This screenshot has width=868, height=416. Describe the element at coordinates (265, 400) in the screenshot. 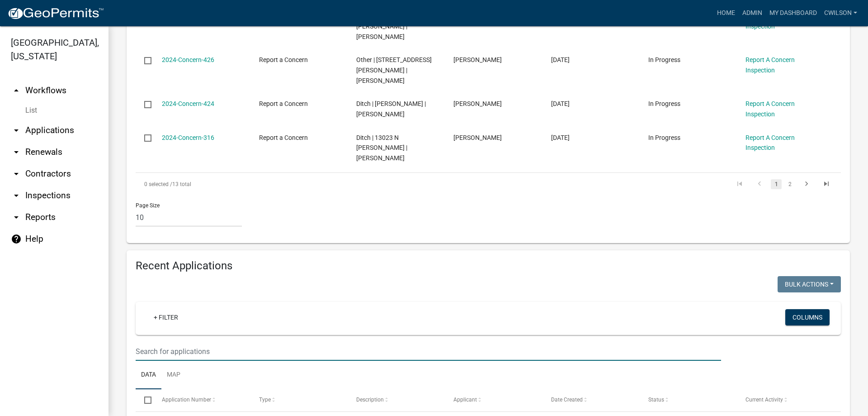

I see `span: Type` at that location.